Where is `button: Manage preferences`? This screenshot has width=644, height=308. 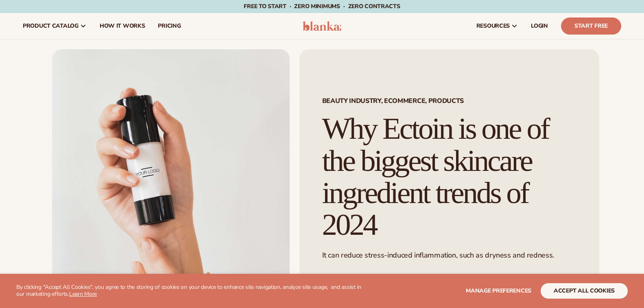 button: Manage preferences is located at coordinates (498, 291).